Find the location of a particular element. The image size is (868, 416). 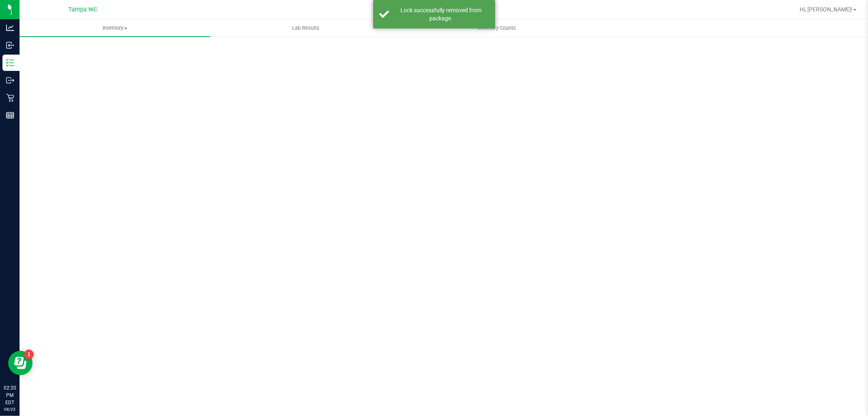

a: Inventory Counts is located at coordinates (496, 28).